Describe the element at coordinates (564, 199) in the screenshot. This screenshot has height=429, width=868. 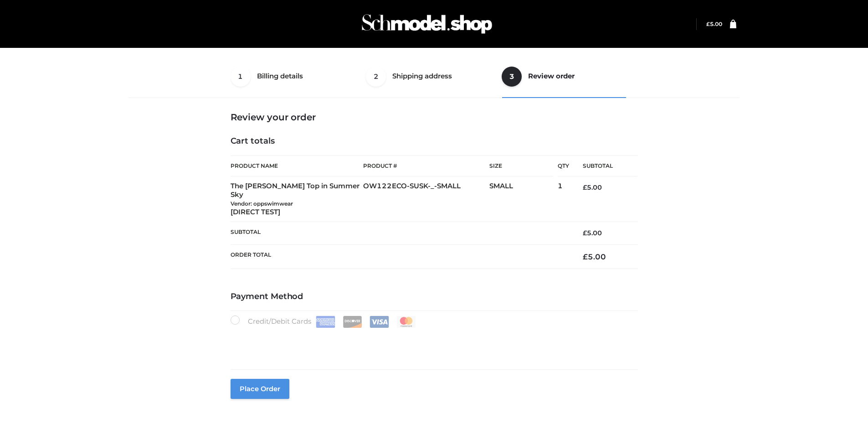
I see `td: 1` at that location.